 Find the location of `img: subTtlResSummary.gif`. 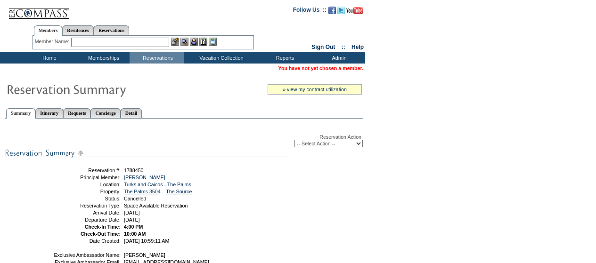

img: subTtlResSummary.gif is located at coordinates (146, 153).